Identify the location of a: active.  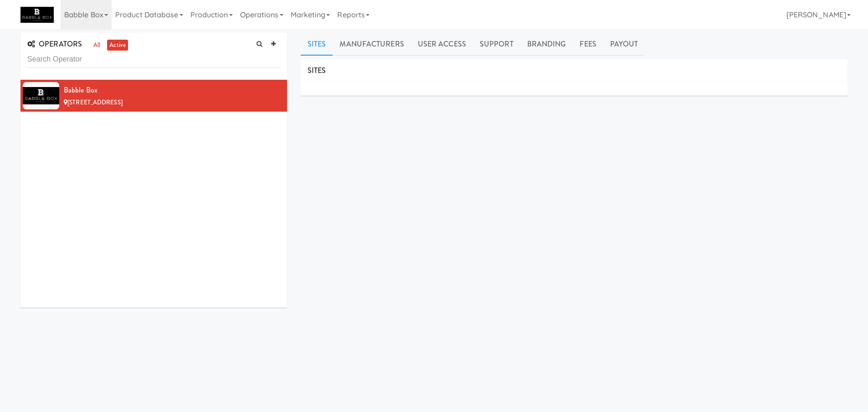
(117, 45).